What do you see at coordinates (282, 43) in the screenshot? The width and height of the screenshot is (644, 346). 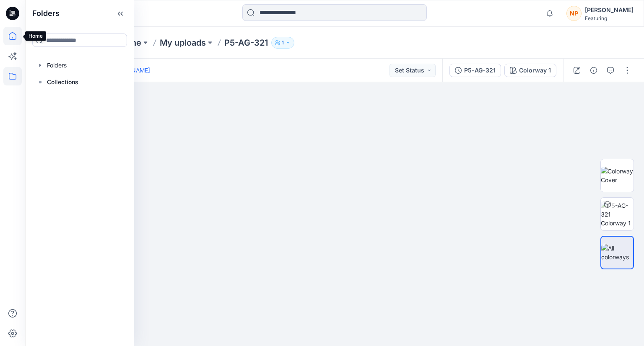 I see `button: 1` at bounding box center [282, 43].